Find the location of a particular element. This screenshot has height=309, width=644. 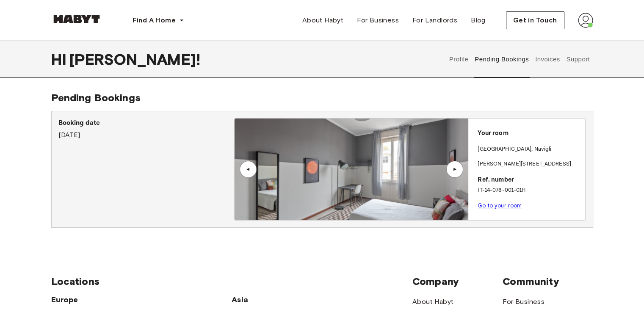

button: Get in Touch is located at coordinates (535, 21).